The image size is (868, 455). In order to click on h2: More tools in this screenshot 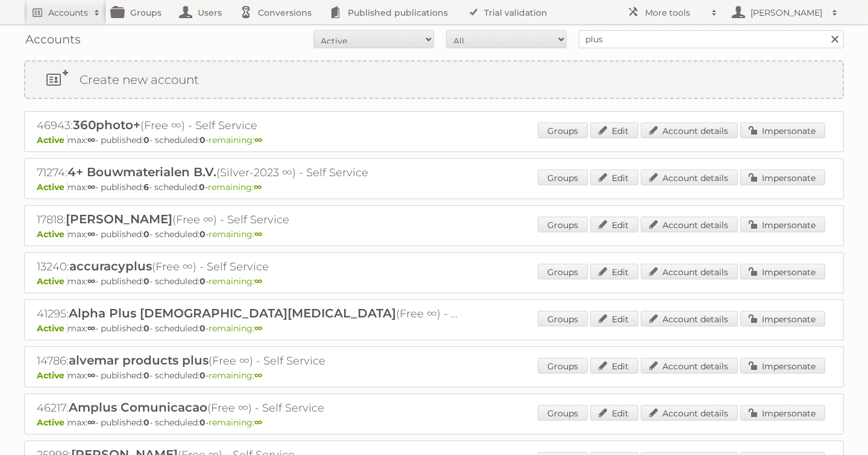, I will do `click(676, 13)`.